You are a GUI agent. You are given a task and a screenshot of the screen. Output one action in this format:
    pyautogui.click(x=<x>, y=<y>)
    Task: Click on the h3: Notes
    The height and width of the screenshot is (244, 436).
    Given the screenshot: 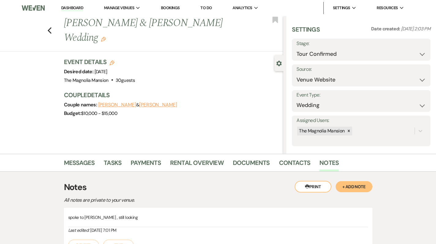 What is the action you would take?
    pyautogui.click(x=218, y=187)
    